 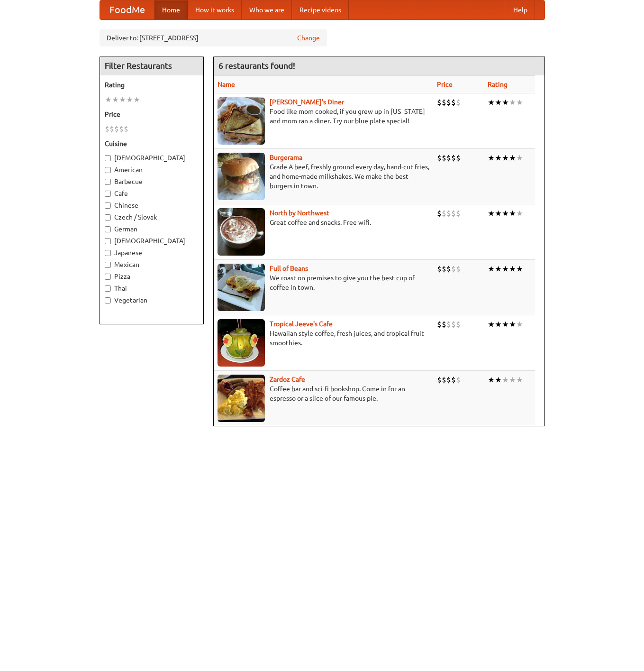 I want to click on a: Name, so click(x=226, y=84).